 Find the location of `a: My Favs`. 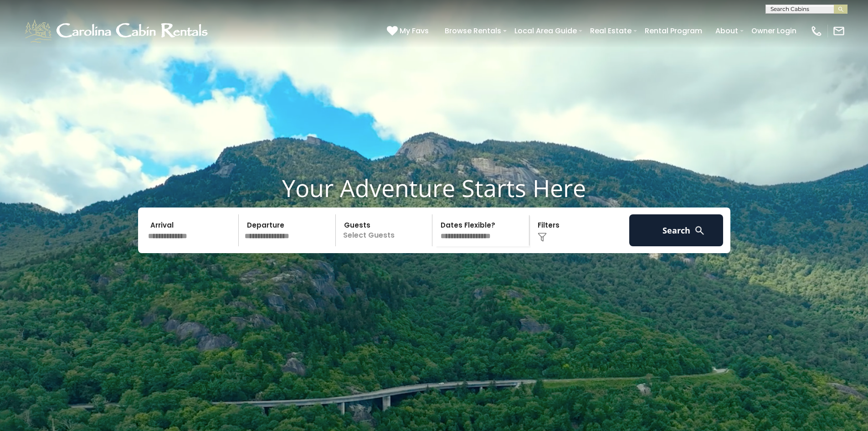

a: My Favs is located at coordinates (409, 31).